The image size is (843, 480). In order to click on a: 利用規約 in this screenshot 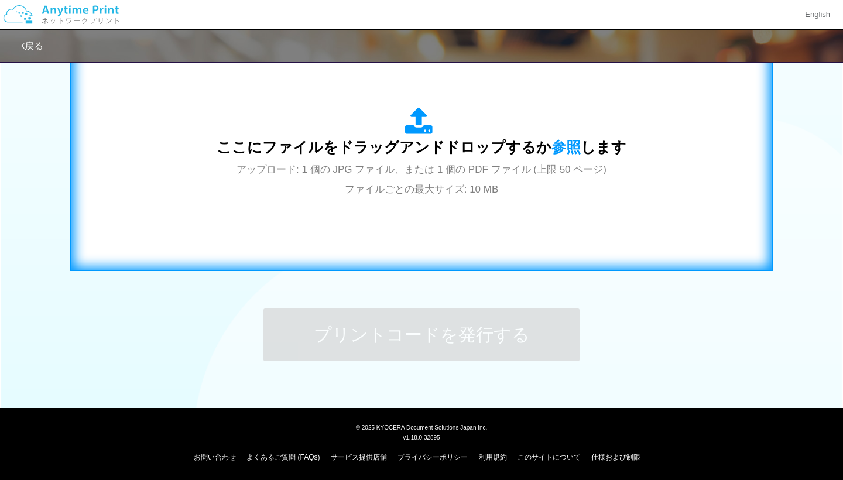, I will do `click(493, 457)`.